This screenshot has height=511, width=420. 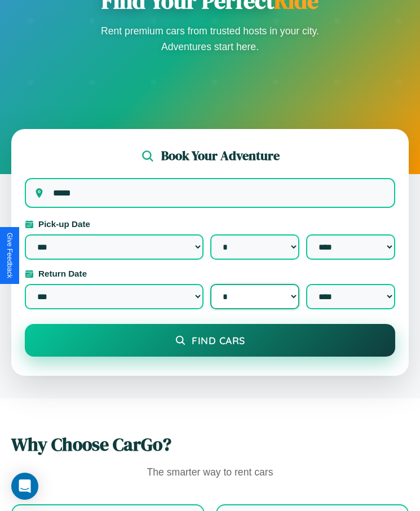 What do you see at coordinates (221, 155) in the screenshot?
I see `h2: Book Your Adventure` at bounding box center [221, 155].